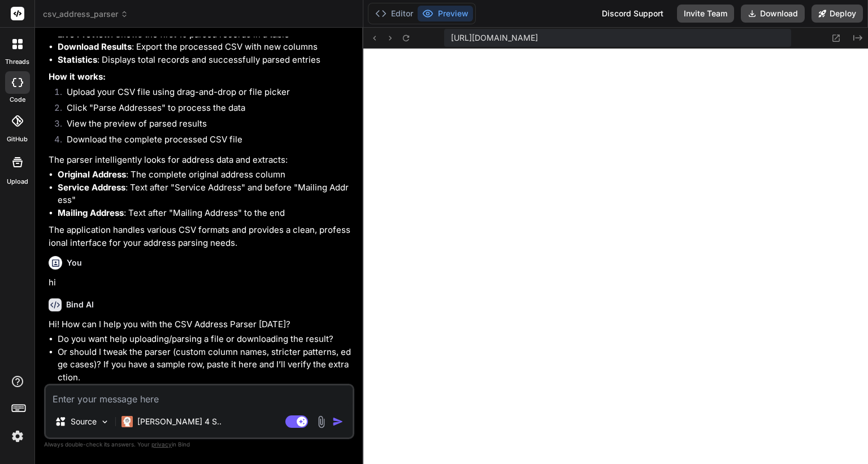  What do you see at coordinates (105, 422) in the screenshot?
I see `img: Pick Models` at bounding box center [105, 422].